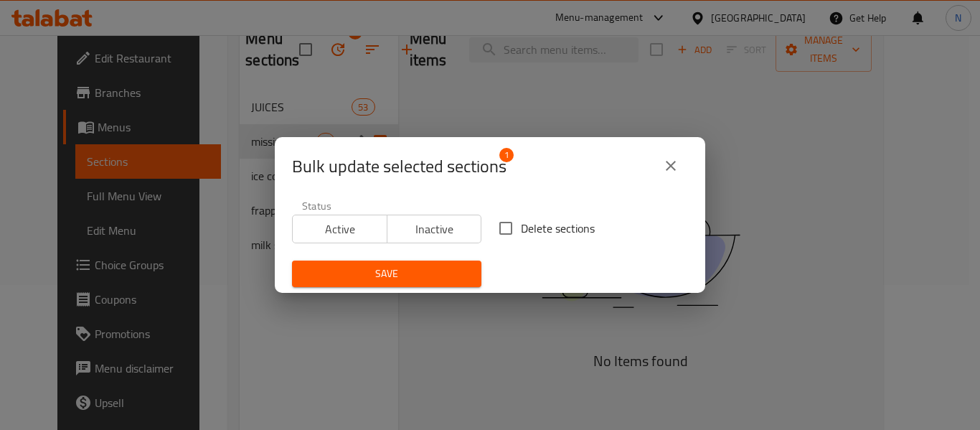  Describe the element at coordinates (399, 167) in the screenshot. I see `span: Selected section count` at that location.